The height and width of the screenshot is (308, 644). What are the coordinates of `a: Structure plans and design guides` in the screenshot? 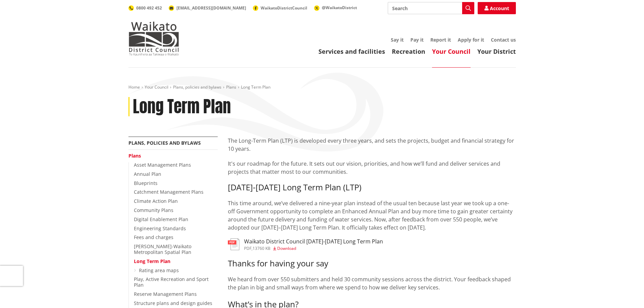 It's located at (173, 302).